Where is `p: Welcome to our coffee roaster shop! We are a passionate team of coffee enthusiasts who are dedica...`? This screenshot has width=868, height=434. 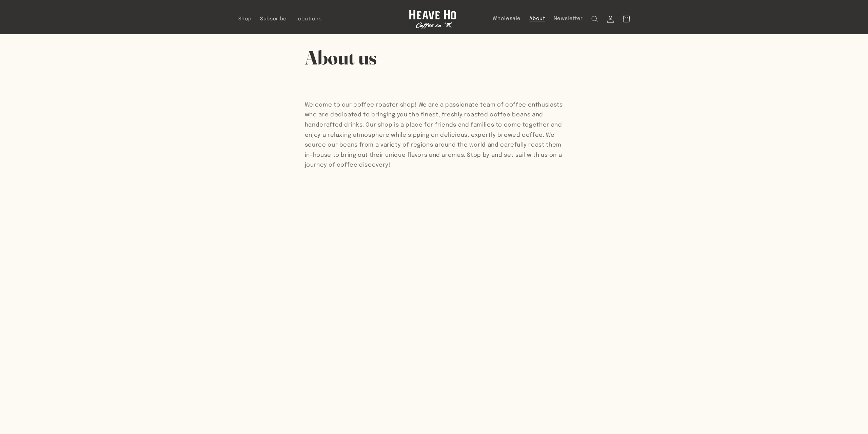
p: Welcome to our coffee roaster shop! We are a passionate team of coffee enthusiasts who are dedica... is located at coordinates (434, 135).